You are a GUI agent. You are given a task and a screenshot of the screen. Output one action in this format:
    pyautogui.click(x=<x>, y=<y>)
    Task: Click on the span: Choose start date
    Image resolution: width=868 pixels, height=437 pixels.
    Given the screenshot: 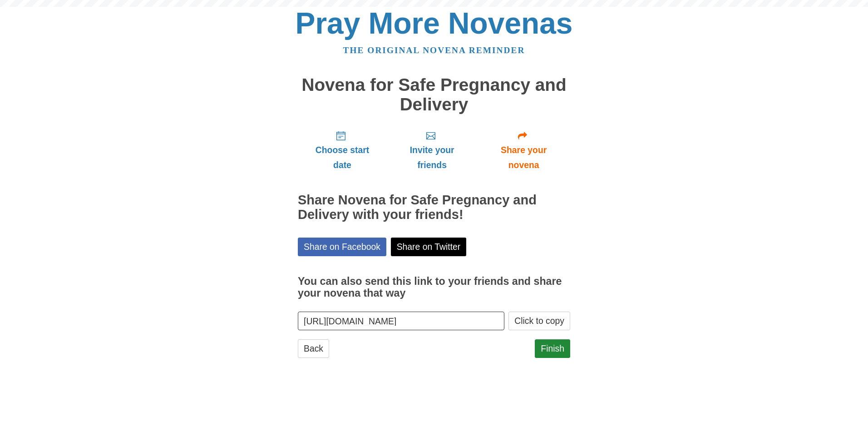 What is the action you would take?
    pyautogui.click(x=342, y=157)
    